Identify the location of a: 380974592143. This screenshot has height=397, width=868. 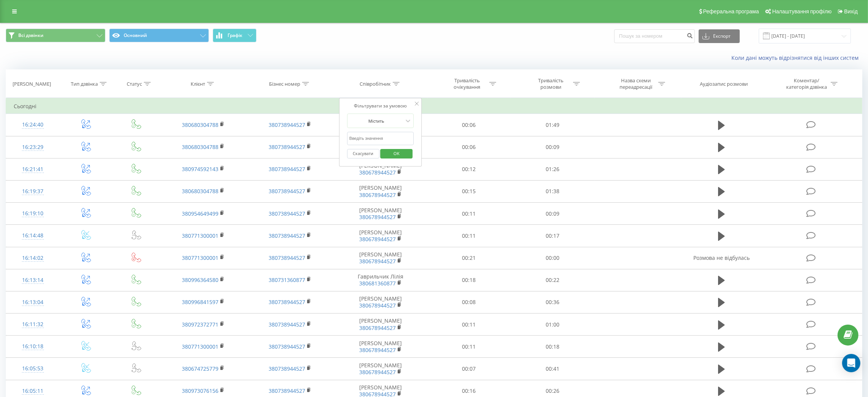
(200, 169).